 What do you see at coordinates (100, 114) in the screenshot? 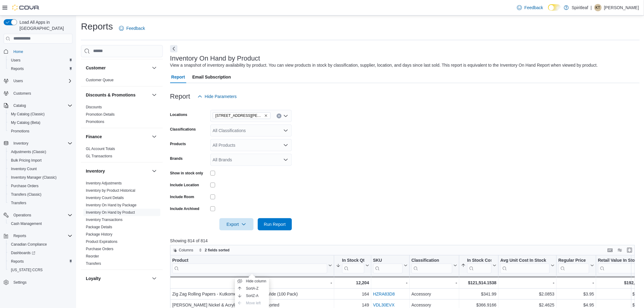
I see `span: Promotion Details` at bounding box center [100, 114].